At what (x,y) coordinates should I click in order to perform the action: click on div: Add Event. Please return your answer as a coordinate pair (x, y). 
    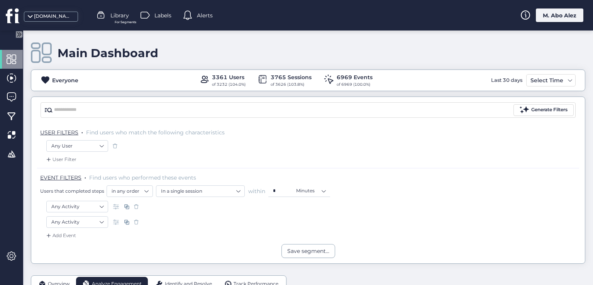
    Looking at the image, I should click on (60, 235).